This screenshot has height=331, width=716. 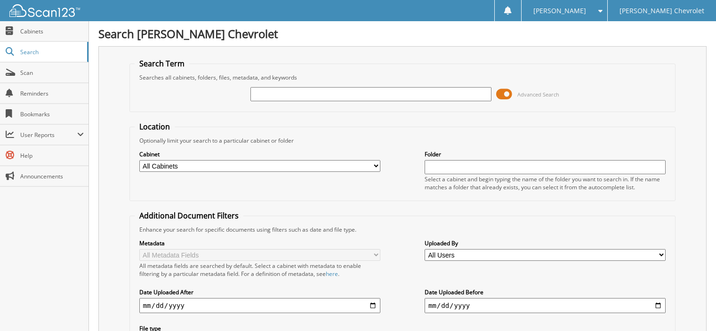 What do you see at coordinates (260, 305) in the screenshot?
I see `input: start` at bounding box center [260, 305].